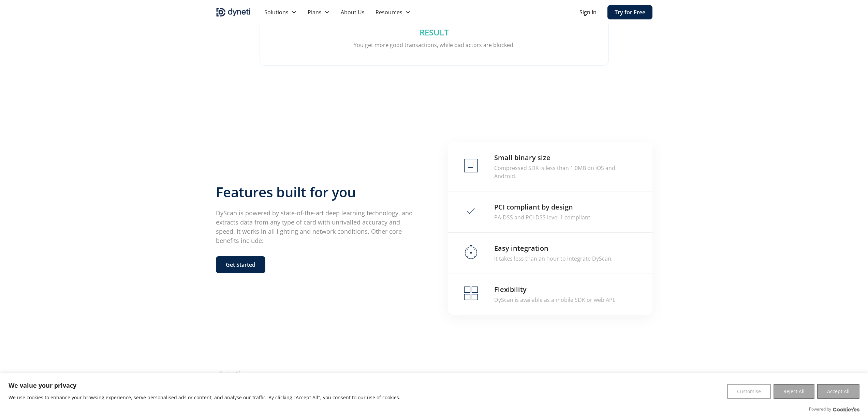  Describe the element at coordinates (794, 392) in the screenshot. I see `button: Reject All` at that location.